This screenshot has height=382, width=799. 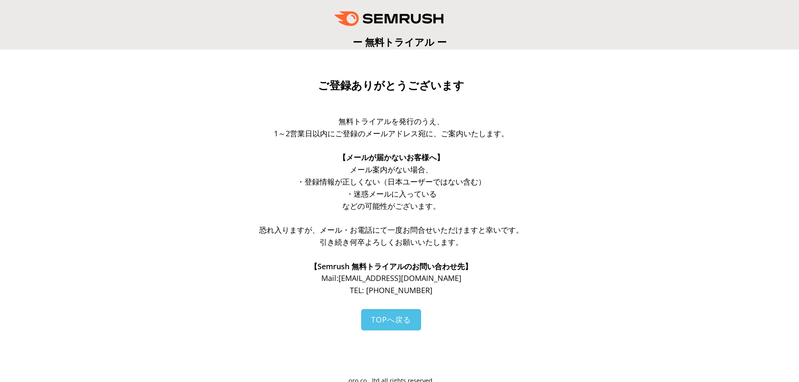 What do you see at coordinates (391, 157) in the screenshot?
I see `span: 【メールが届かないお客様へ】` at bounding box center [391, 157].